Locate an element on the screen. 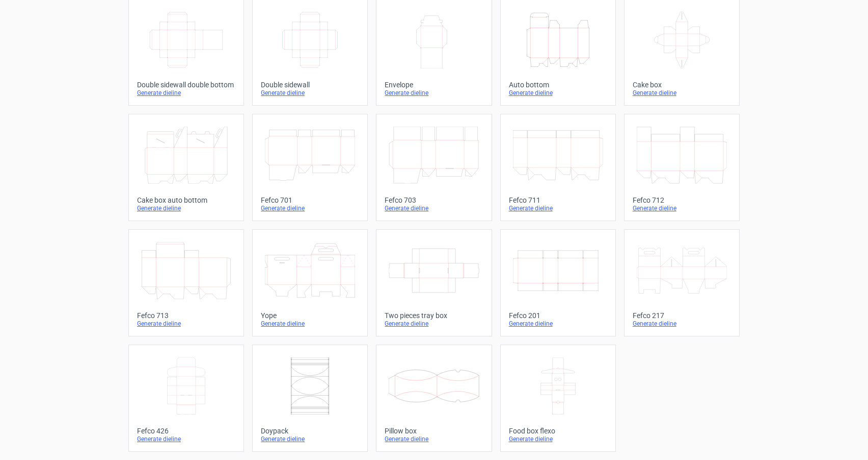 This screenshot has height=460, width=868. div: Auto bottom is located at coordinates (558, 84).